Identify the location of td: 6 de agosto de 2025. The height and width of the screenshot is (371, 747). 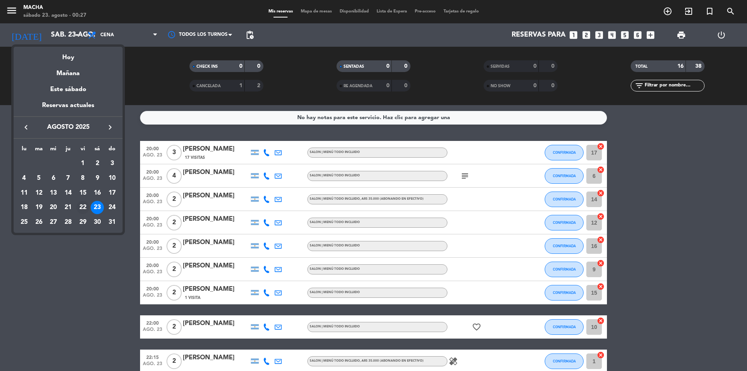
(53, 178).